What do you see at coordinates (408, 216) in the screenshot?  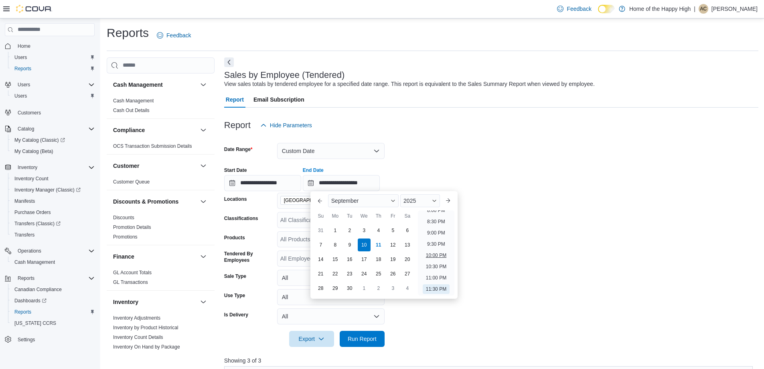 I see `div: Sa` at bounding box center [408, 216].